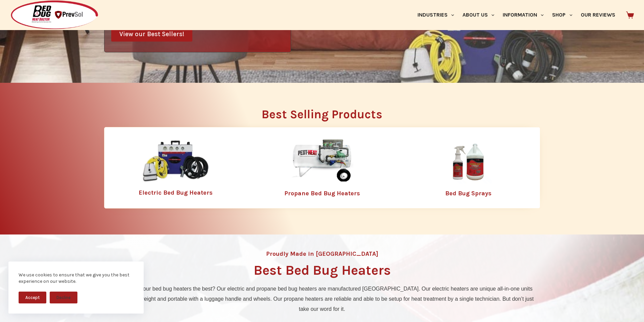 Image resolution: width=644 pixels, height=322 pixels. Describe the element at coordinates (322, 299) in the screenshot. I see `p: What makes our bed bug heaters the best? Our electric and propane bed bug heaters are manufacture...` at that location.